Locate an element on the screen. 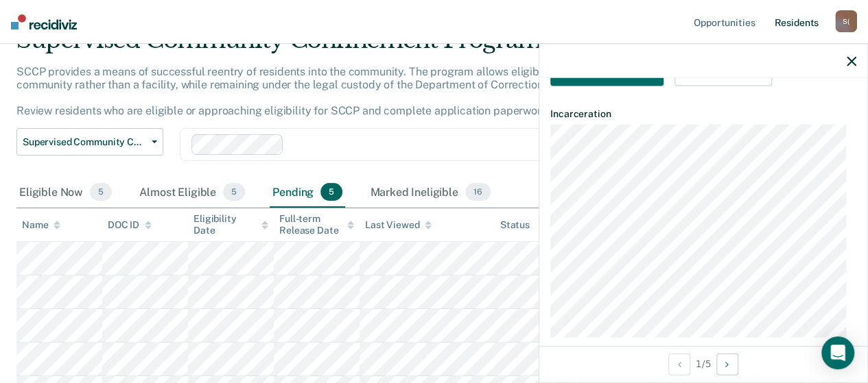 The image size is (868, 383). div: Full-term Release Date is located at coordinates (317, 225).